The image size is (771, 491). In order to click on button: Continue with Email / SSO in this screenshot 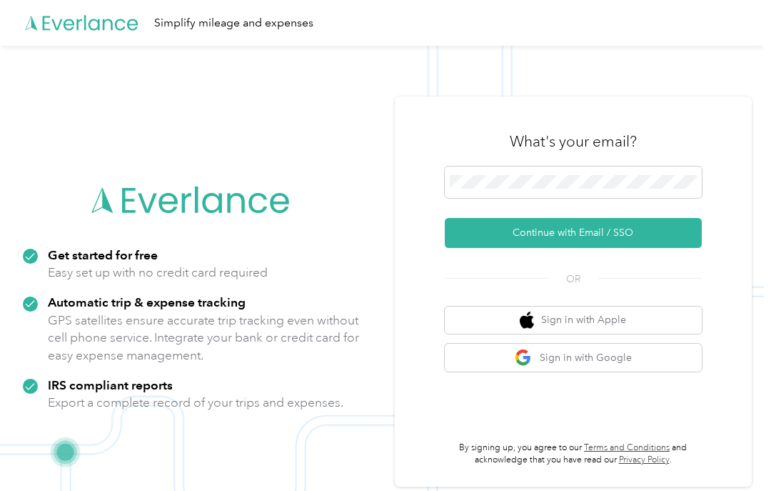, I will do `click(574, 233)`.